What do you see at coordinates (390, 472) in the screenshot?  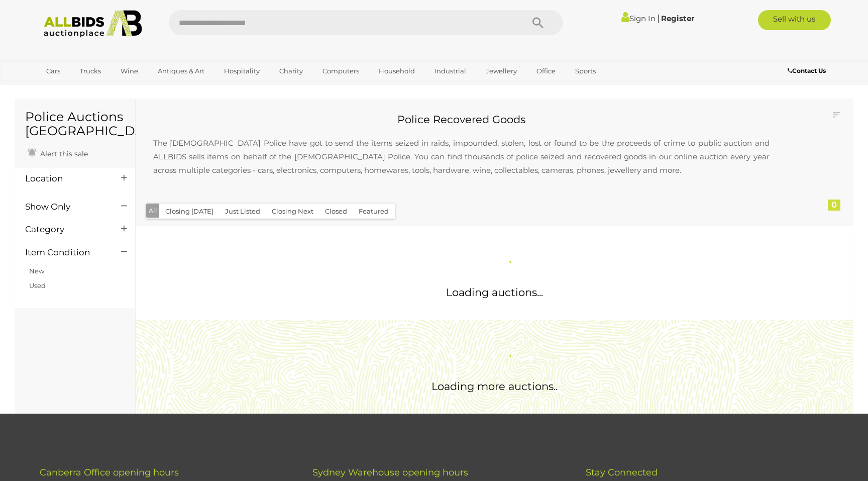 I see `span: Sydney Warehouse opening hours` at bounding box center [390, 472].